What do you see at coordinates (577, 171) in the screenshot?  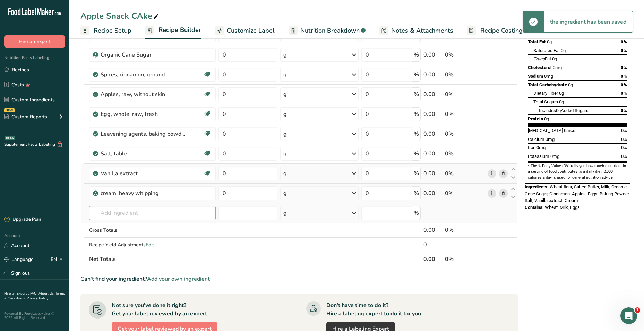 I see `section: * The % Daily Value (DV) tells you how much a nutrient in a serving of food contributes to a dail...` at bounding box center [577, 171].